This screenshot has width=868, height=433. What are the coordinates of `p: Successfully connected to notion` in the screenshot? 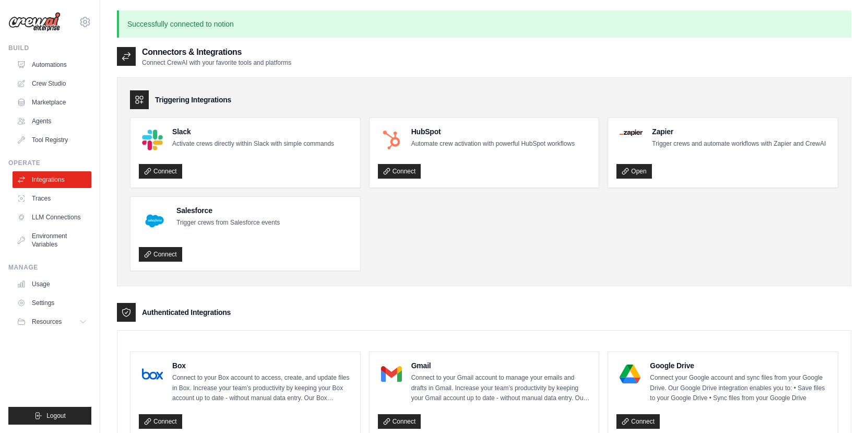 It's located at (484, 24).